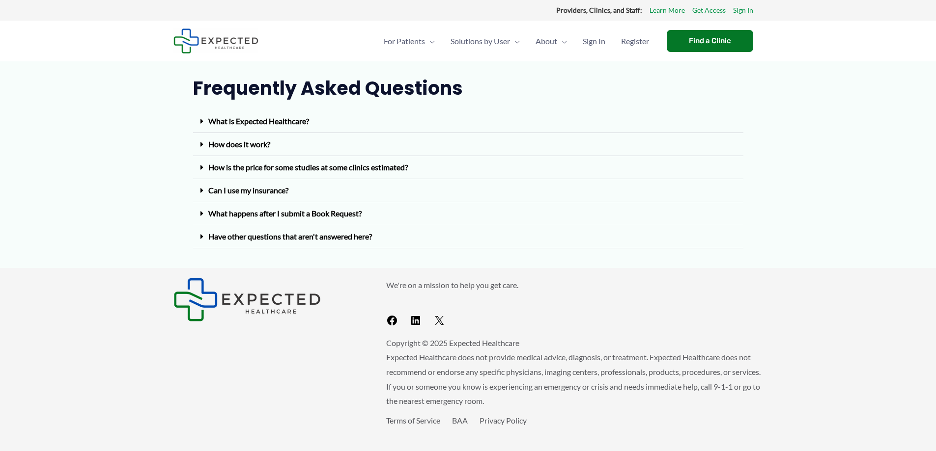  What do you see at coordinates (468, 167) in the screenshot?
I see `div: How is the price for some studies at some clinics estimated?` at bounding box center [468, 167].